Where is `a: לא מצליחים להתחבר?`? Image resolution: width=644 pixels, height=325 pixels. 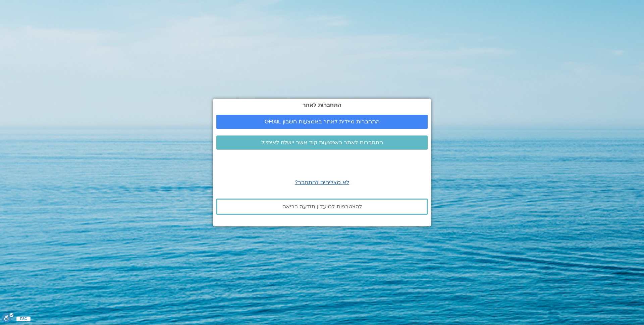 a: לא מצליחים להתחבר? is located at coordinates (322, 182).